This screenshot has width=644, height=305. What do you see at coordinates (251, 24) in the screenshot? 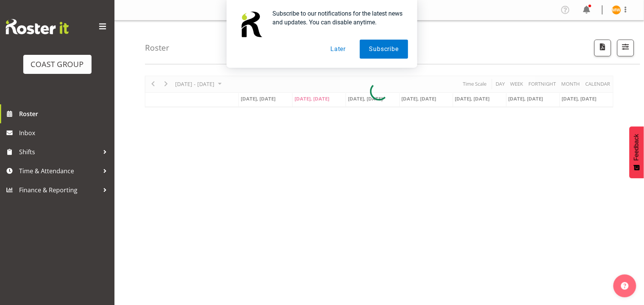
I see `img: notification icon` at bounding box center [251, 24].